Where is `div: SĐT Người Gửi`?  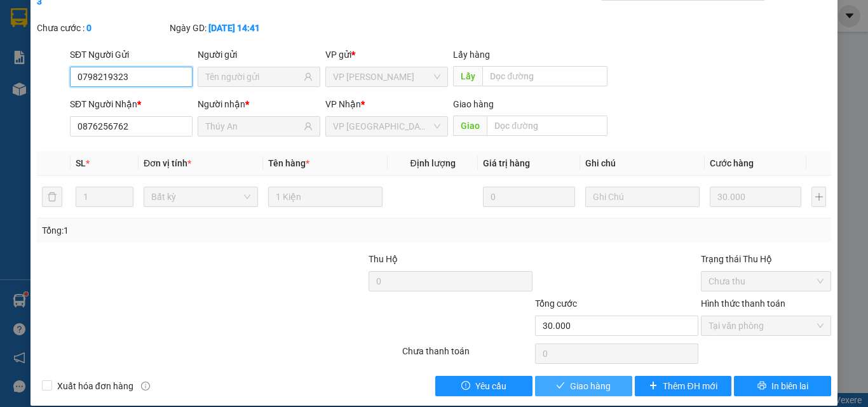
div: SĐT Người Gửi is located at coordinates (131, 55).